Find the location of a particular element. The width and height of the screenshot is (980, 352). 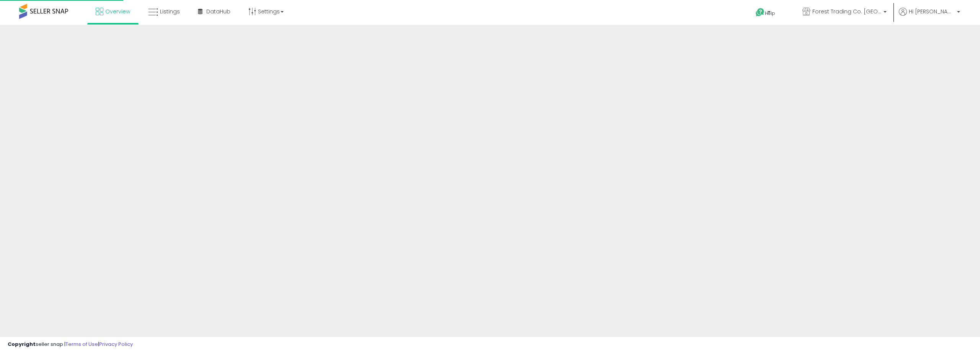

span: Overview is located at coordinates (117, 12).